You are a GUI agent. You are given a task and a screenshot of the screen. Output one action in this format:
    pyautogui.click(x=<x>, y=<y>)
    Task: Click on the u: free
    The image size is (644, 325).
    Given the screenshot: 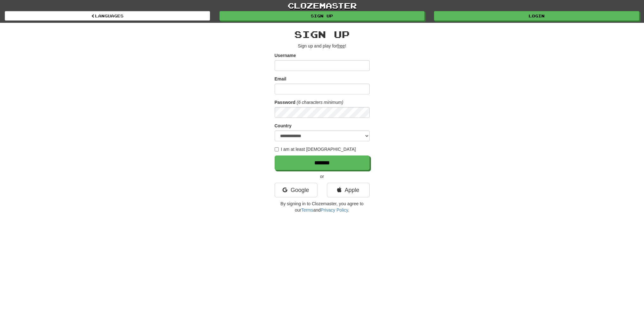 What is the action you would take?
    pyautogui.click(x=341, y=46)
    